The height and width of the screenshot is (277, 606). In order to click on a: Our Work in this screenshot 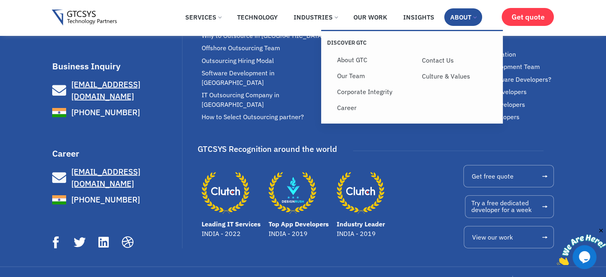, I will do `click(370, 17)`.